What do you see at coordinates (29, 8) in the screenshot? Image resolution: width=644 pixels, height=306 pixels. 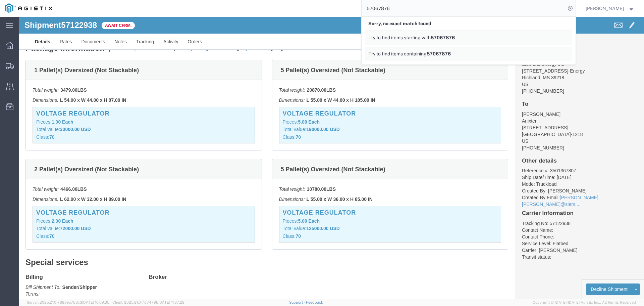 I see `img: logo` at bounding box center [29, 8].